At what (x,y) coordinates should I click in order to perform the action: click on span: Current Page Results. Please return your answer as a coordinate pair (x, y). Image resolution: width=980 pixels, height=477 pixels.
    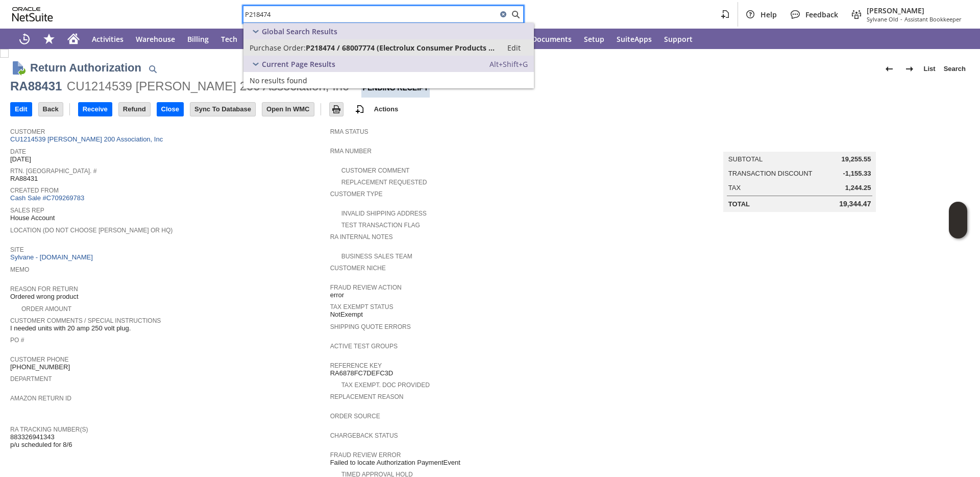
    Looking at the image, I should click on (298, 64).